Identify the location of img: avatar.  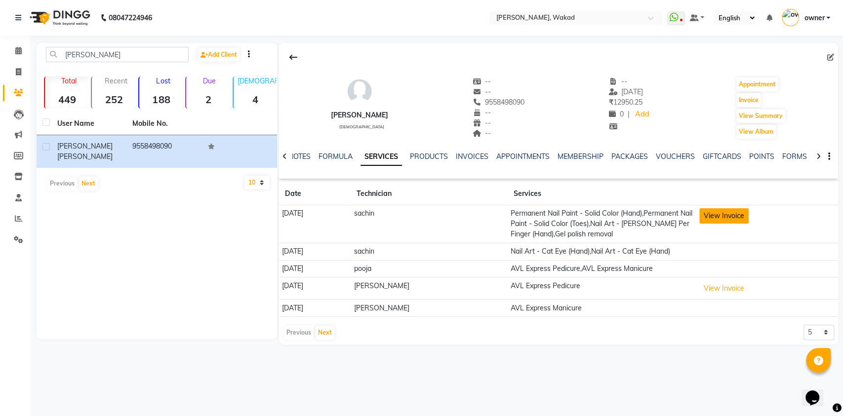
(360, 91).